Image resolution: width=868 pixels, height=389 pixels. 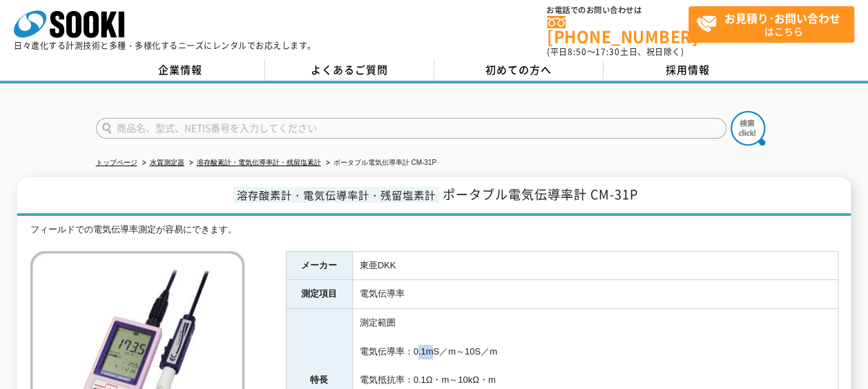 I want to click on a: トップページ, so click(x=117, y=162).